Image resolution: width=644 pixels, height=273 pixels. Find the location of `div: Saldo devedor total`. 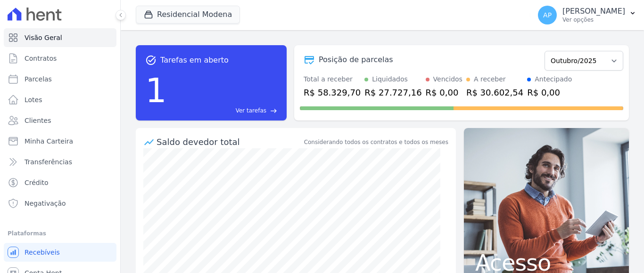

div: Saldo devedor total is located at coordinates (229, 142).